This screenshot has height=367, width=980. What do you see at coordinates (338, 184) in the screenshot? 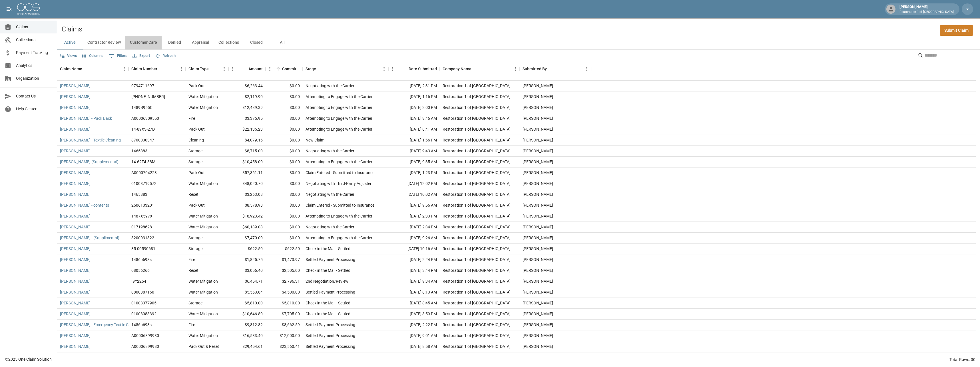
I see `div: Negotiating with Third-Party Adjuster` at bounding box center [338, 184].